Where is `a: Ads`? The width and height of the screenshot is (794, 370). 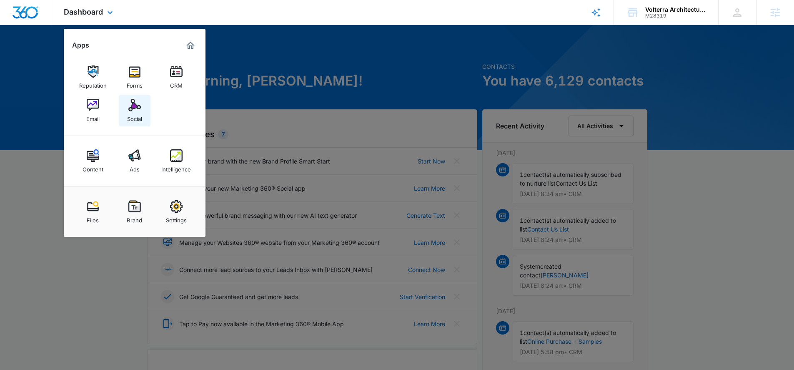
a: Ads is located at coordinates (135, 161).